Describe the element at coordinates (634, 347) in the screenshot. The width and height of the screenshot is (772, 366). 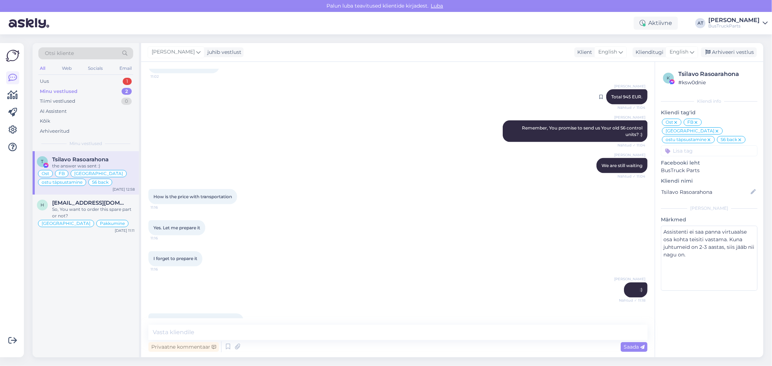
I see `span: Saada` at that location.